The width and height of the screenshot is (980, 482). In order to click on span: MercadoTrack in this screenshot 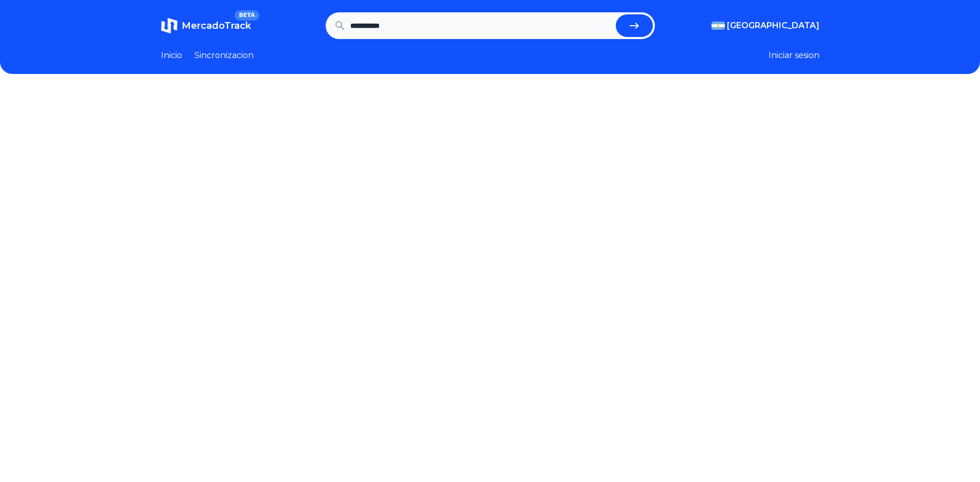, I will do `click(216, 26)`.